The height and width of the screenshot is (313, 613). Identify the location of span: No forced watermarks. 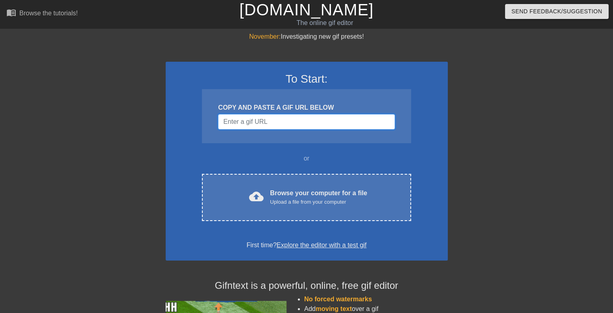
(338, 299).